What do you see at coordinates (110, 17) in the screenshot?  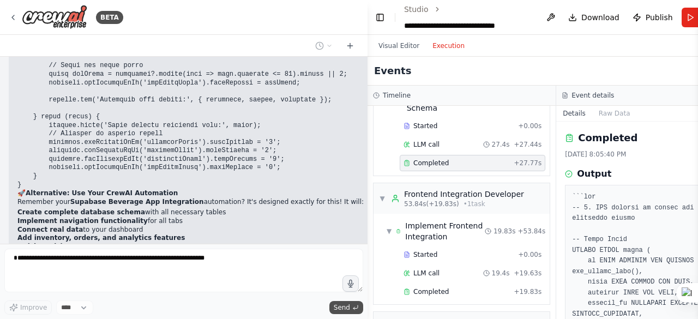 I see `div: BETA` at bounding box center [110, 17].